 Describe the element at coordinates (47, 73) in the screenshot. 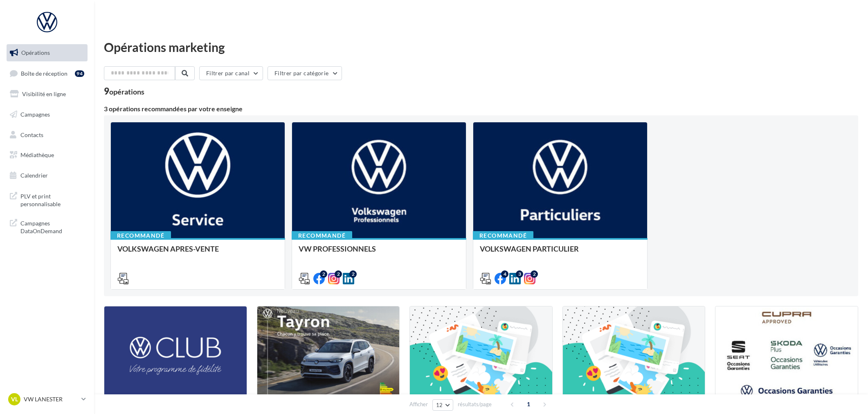

I see `a: Boîte de réception94` at that location.